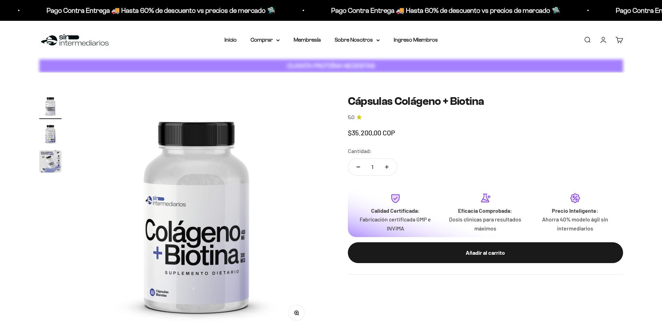  What do you see at coordinates (396, 211) in the screenshot?
I see `strong: Calidad Certificada:` at bounding box center [396, 211].